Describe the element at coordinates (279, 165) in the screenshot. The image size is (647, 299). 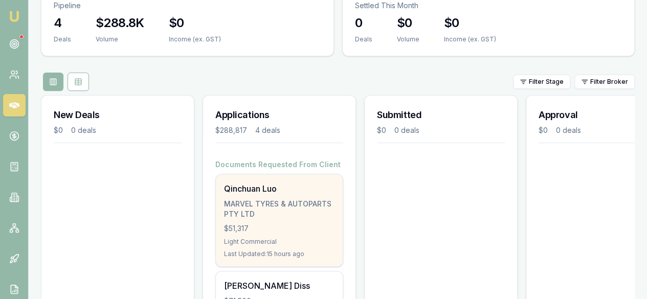
I see `h4: Documents Requested From Client` at that location.